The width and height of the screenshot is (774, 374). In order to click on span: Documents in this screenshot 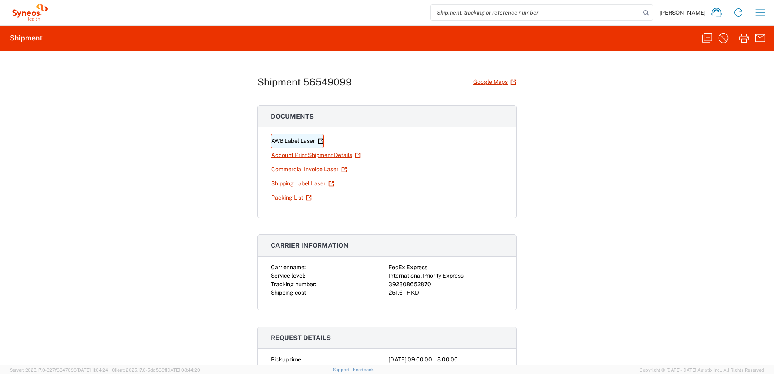, I will do `click(292, 116)`.